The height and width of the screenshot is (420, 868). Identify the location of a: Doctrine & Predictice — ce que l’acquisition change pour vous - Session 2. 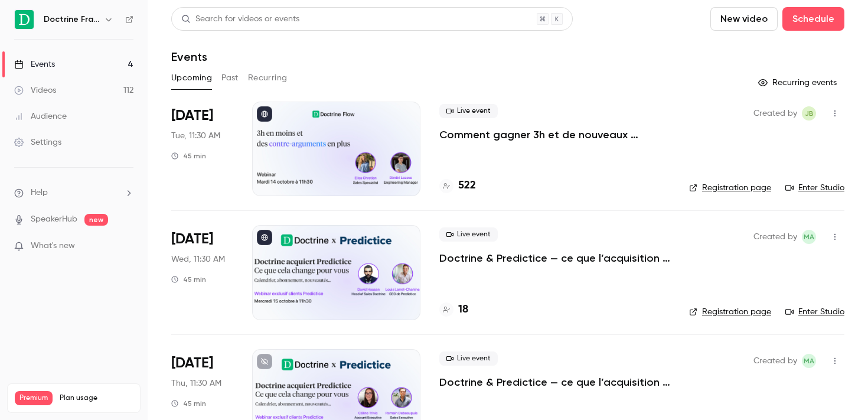
(554, 382).